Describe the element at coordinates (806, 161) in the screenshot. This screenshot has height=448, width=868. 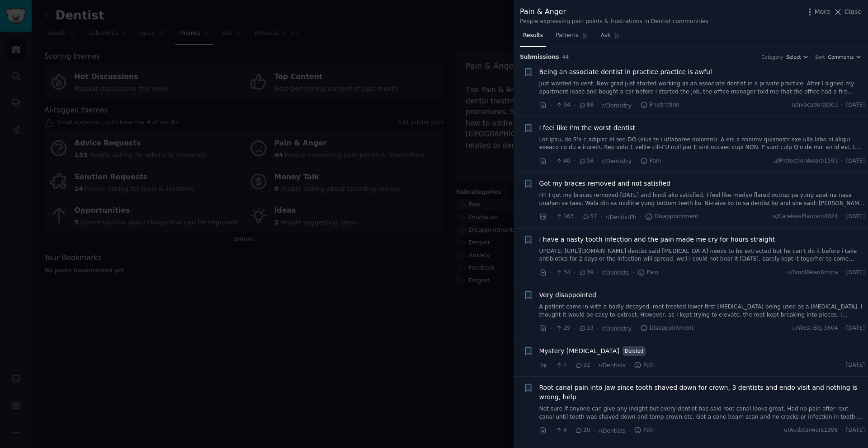
I see `span: u/ProtectionAware1593` at that location.